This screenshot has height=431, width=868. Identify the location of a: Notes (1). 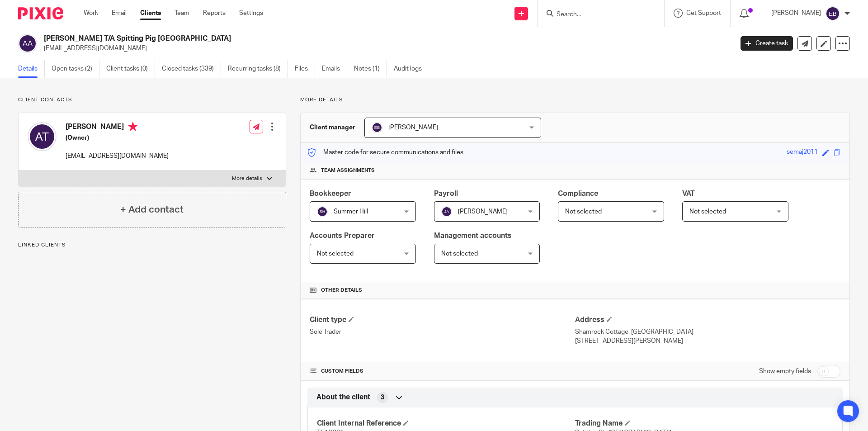
(370, 69).